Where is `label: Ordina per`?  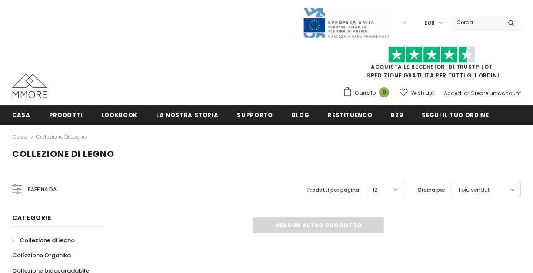
label: Ordina per is located at coordinates (431, 190).